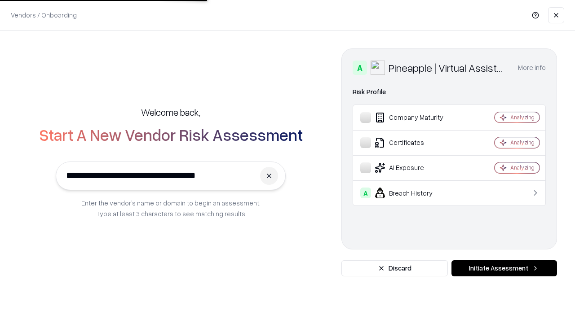  I want to click on div: AI Exposure, so click(413, 168).